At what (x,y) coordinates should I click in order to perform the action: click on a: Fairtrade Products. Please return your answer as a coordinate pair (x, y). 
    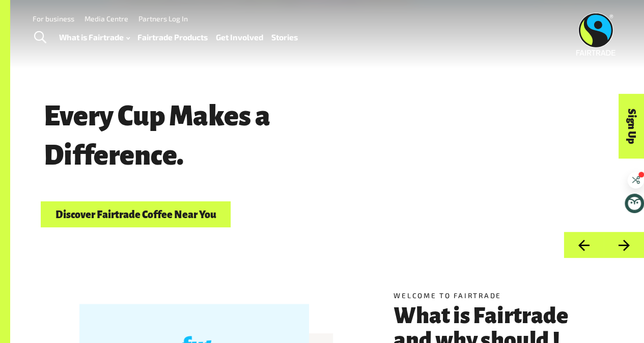
    Looking at the image, I should click on (172, 37).